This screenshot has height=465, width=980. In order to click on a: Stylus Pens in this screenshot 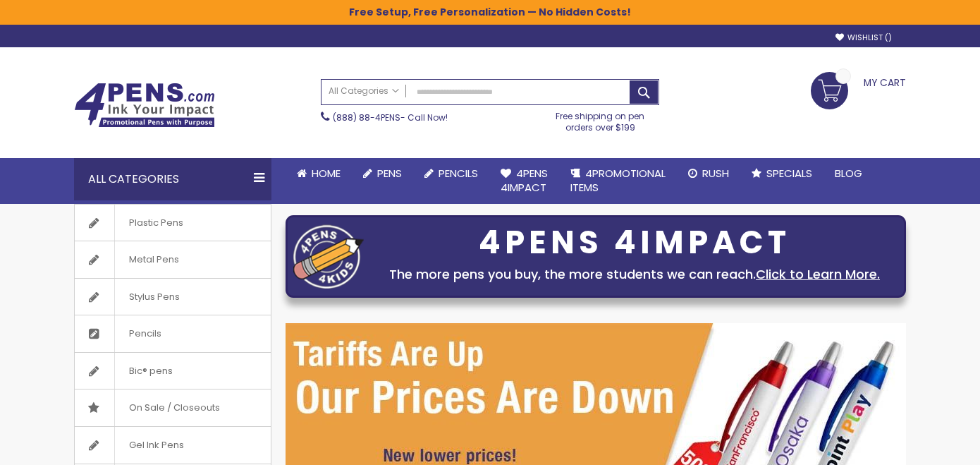, I will do `click(172, 297)`.